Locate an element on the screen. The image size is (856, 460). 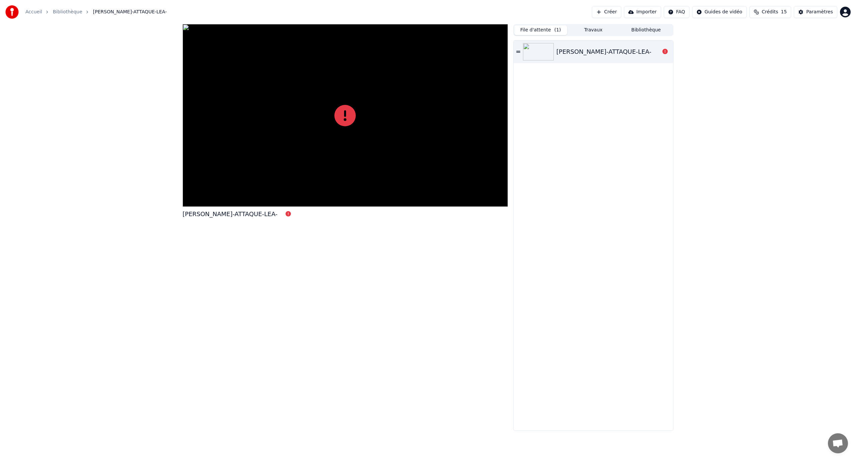
button: Crédits15 is located at coordinates (770, 12).